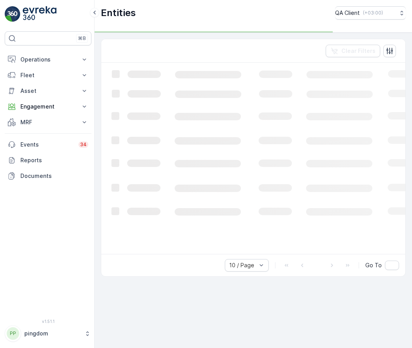 This screenshot has height=348, width=412. Describe the element at coordinates (118, 13) in the screenshot. I see `p: Entities` at that location.